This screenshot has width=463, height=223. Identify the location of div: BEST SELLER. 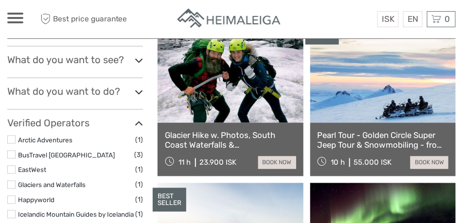
(169, 200).